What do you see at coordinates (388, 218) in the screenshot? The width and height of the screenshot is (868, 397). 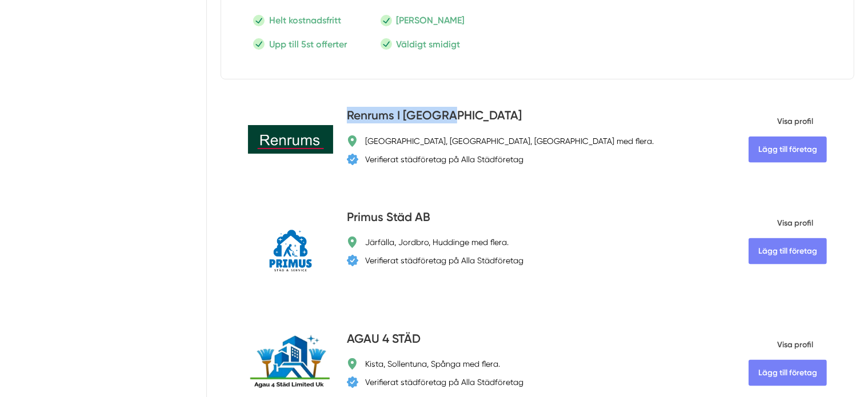 I see `h4: Primus Städ AB` at bounding box center [388, 218].